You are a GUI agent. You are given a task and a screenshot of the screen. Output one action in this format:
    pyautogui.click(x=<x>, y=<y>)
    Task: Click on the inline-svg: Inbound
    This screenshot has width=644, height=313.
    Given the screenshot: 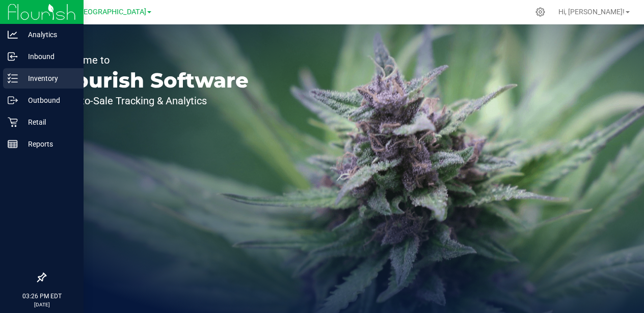 What is the action you would take?
    pyautogui.click(x=13, y=56)
    